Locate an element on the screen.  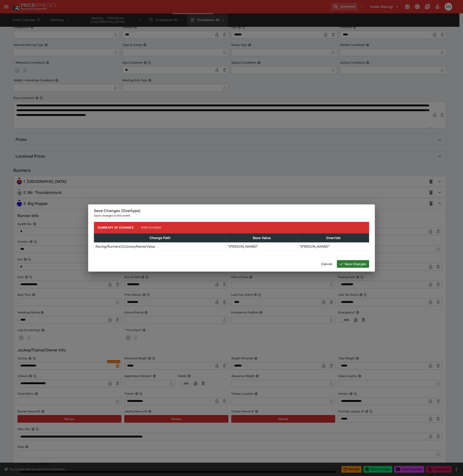
h6: Save Changes (Overtype) is located at coordinates (232, 211).